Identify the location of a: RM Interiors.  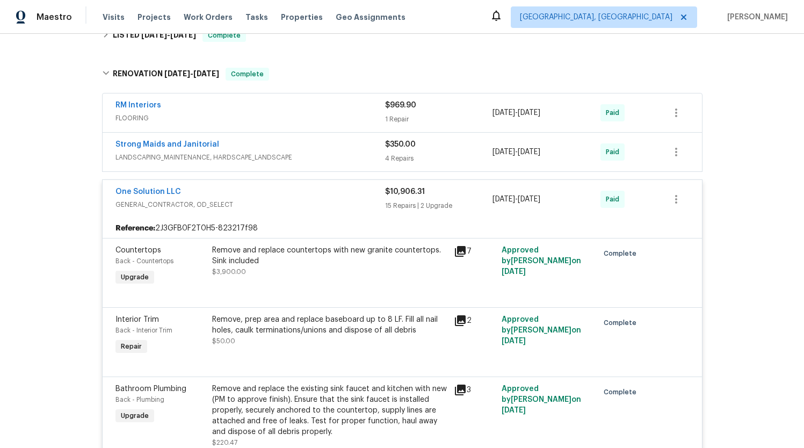
(138, 105).